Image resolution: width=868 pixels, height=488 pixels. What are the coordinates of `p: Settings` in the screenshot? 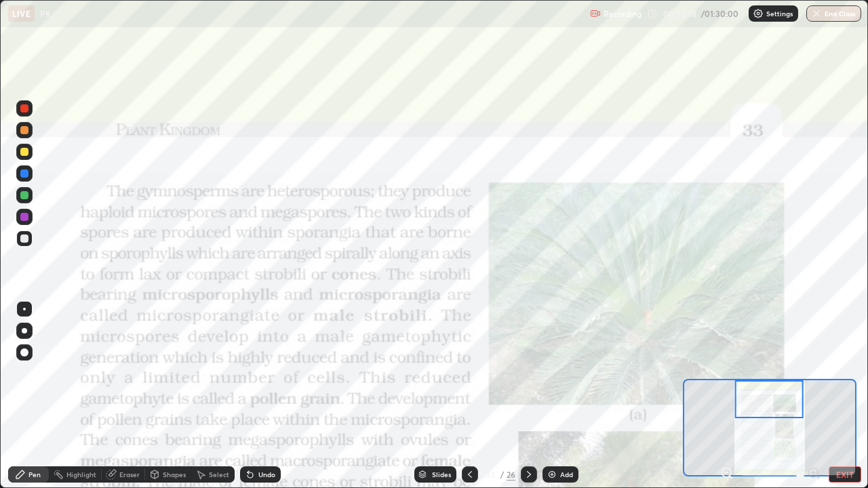 It's located at (779, 14).